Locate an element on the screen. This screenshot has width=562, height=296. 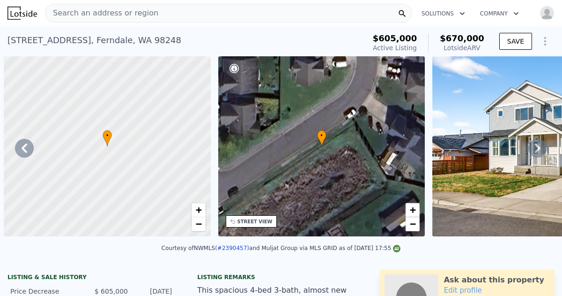
a: Edit profile is located at coordinates (463, 290).